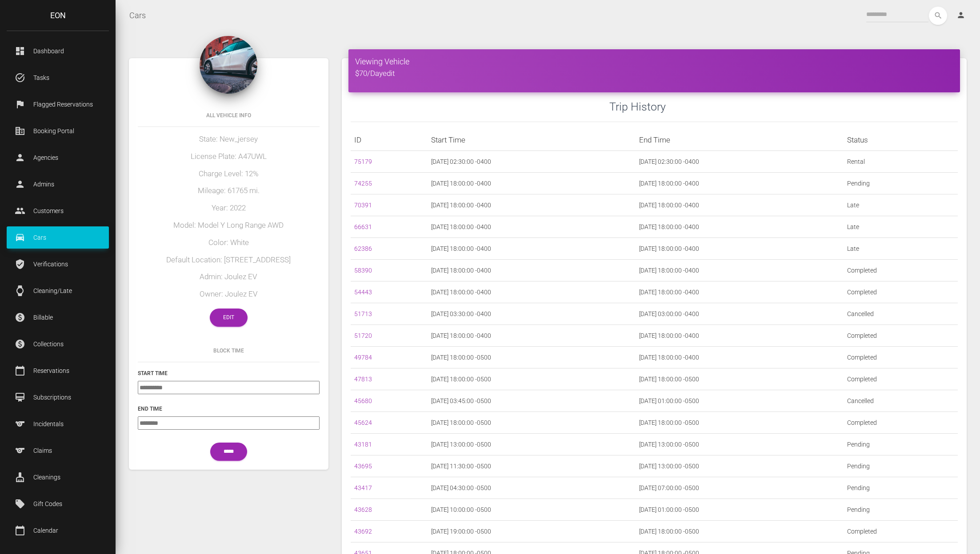 This screenshot has height=554, width=980. Describe the element at coordinates (58, 344) in the screenshot. I see `a: paid Collections` at that location.